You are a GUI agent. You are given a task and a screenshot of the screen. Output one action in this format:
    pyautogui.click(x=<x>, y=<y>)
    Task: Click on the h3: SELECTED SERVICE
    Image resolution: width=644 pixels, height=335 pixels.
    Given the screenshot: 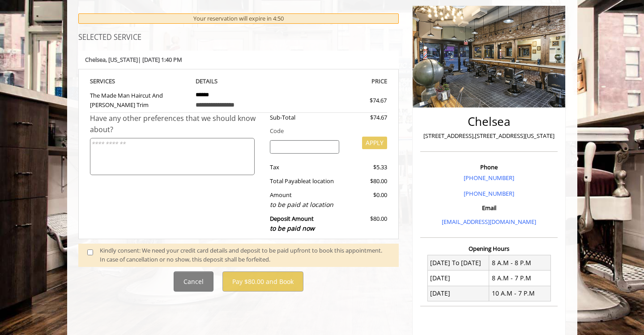 What is the action you would take?
    pyautogui.click(x=239, y=38)
    